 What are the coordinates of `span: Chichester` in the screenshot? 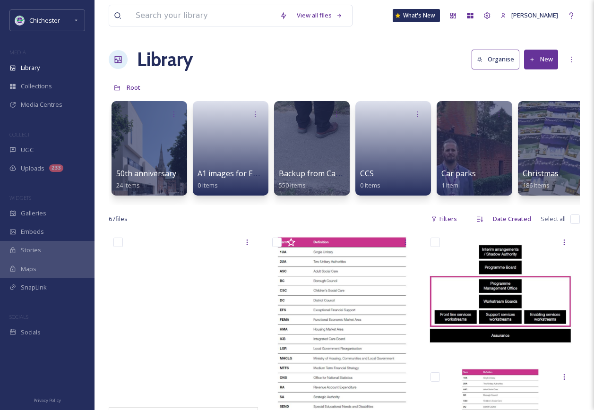 It's located at (44, 20).